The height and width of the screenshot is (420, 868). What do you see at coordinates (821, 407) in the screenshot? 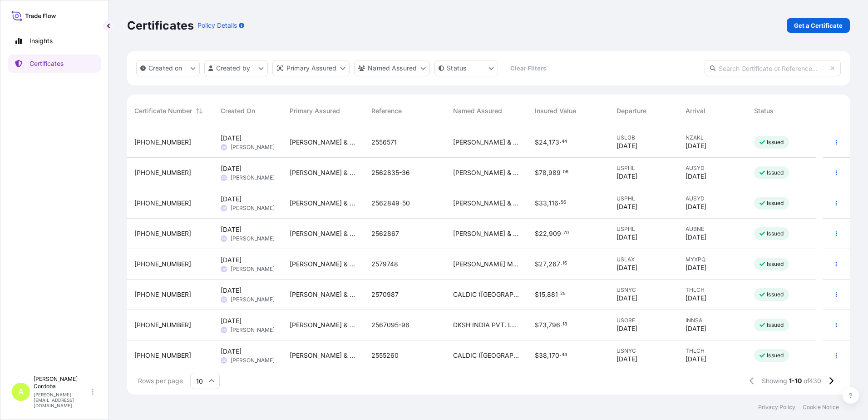
I see `p: Cookie Notice` at bounding box center [821, 407].